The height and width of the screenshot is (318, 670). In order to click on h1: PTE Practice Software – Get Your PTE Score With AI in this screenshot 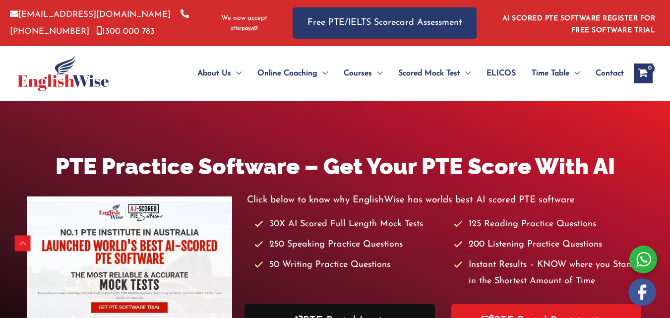, I will do `click(335, 166)`.